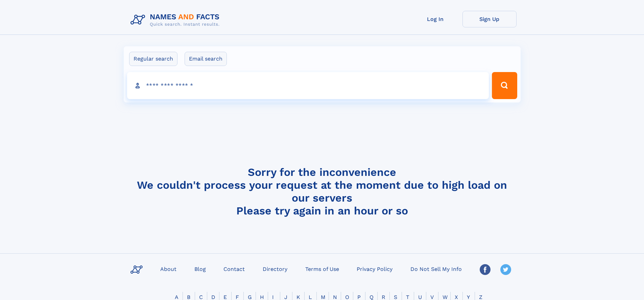 The width and height of the screenshot is (644, 300). Describe the element at coordinates (505, 85) in the screenshot. I see `button: Search Button` at that location.